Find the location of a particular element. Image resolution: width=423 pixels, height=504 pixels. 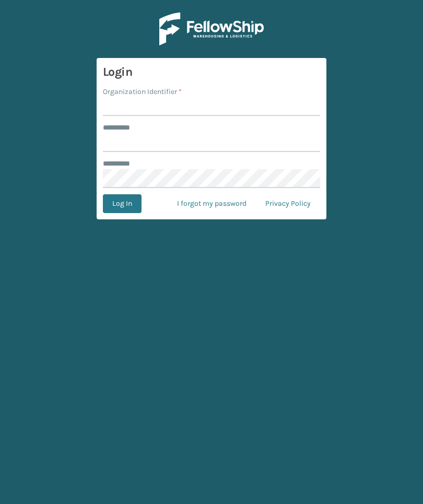

button: Log In is located at coordinates (122, 204).